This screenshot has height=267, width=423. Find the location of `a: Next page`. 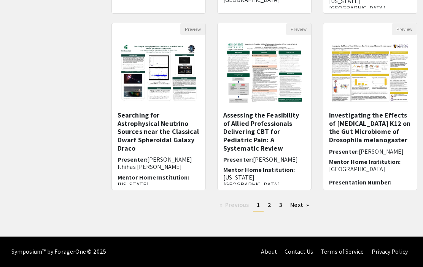

a: Next page is located at coordinates (299, 205).